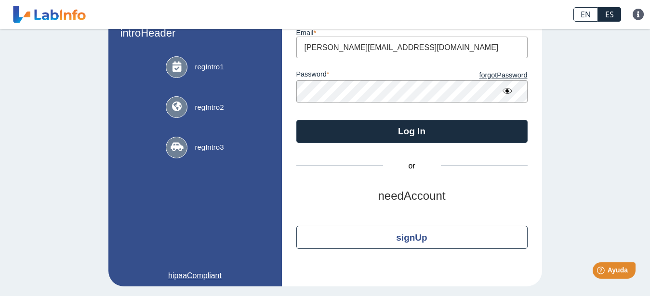 This screenshot has height=296, width=650. I want to click on span: or, so click(412, 166).